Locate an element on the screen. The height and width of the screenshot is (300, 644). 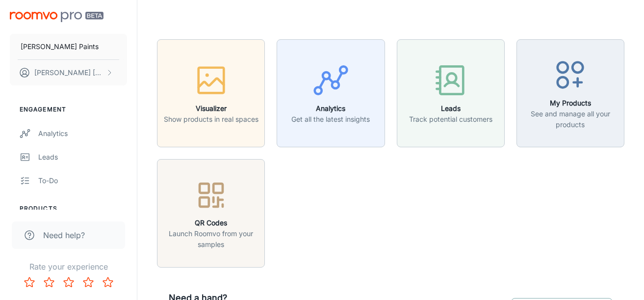
div: Analytics is located at coordinates (82, 133).